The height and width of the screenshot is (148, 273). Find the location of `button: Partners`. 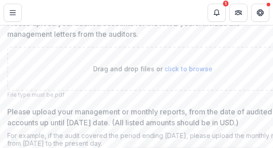

button: Partners is located at coordinates (238, 13).